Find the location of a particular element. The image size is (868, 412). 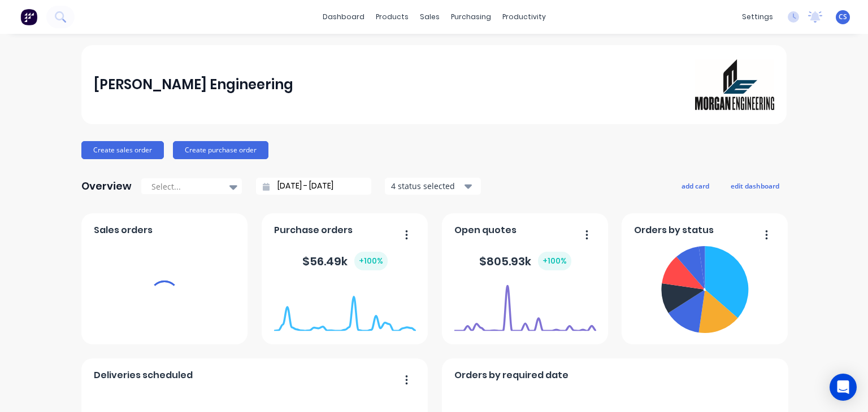

span: Purchase orders is located at coordinates (313, 230).